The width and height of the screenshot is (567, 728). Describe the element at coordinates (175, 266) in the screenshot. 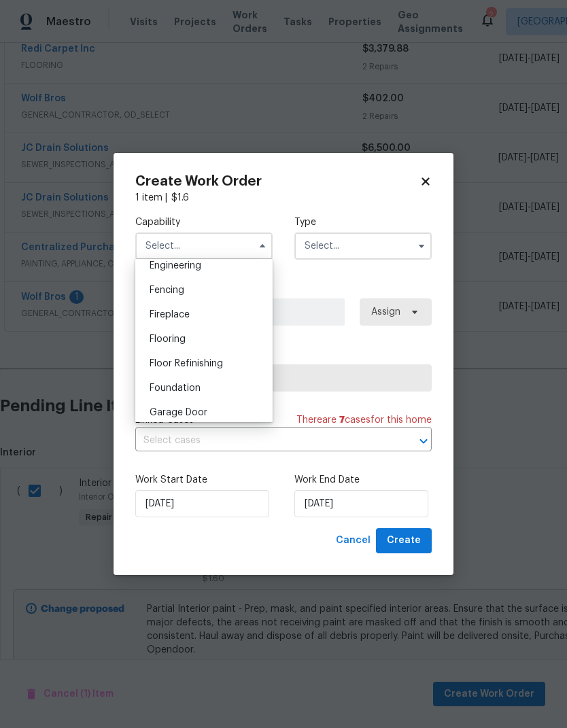

I see `span: Engineering` at that location.